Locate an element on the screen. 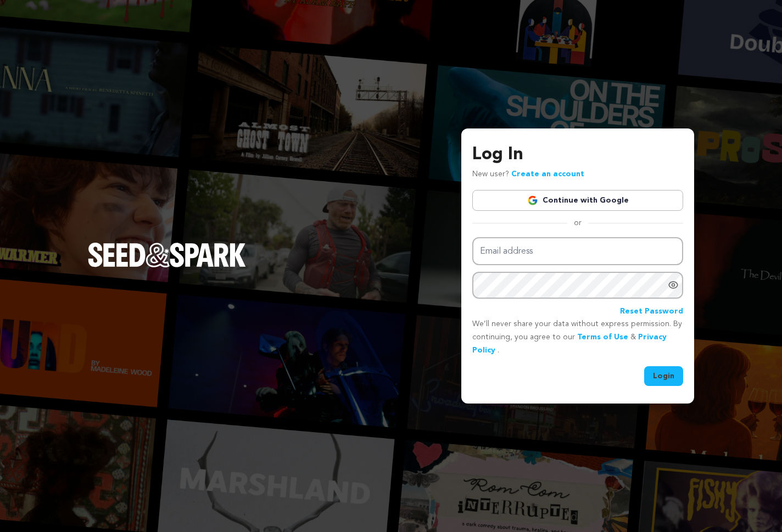 This screenshot has width=782, height=532. button: Login is located at coordinates (664, 376).